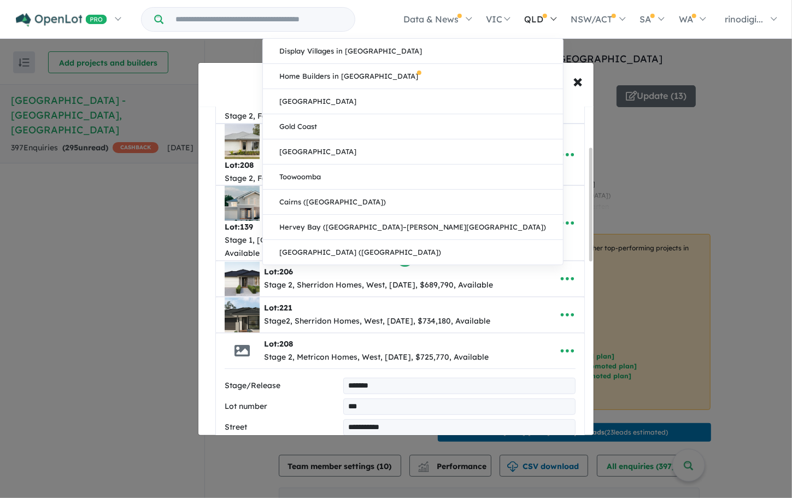 The image size is (792, 498). Describe the element at coordinates (412, 177) in the screenshot. I see `a: Toowoomba` at that location.